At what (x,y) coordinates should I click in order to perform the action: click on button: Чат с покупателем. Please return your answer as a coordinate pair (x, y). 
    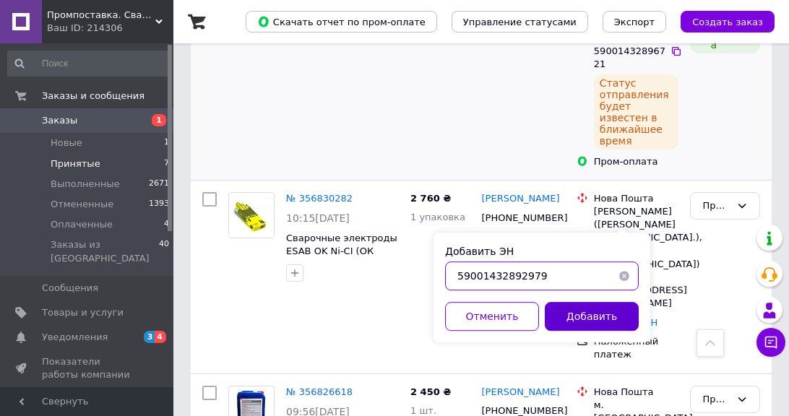
    Looking at the image, I should click on (771, 342).